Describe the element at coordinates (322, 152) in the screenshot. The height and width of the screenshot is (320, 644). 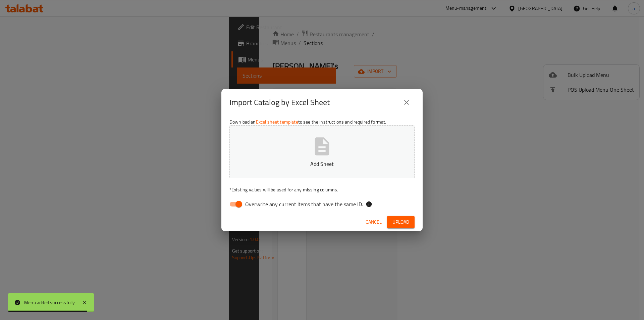
I see `button: Add Sheet` at that location.